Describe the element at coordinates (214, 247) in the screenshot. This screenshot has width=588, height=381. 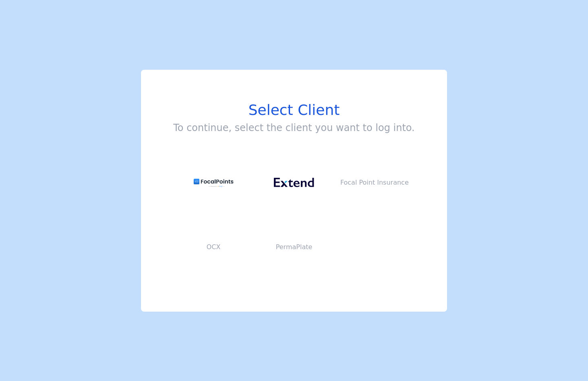
I see `button: OCX` at that location.